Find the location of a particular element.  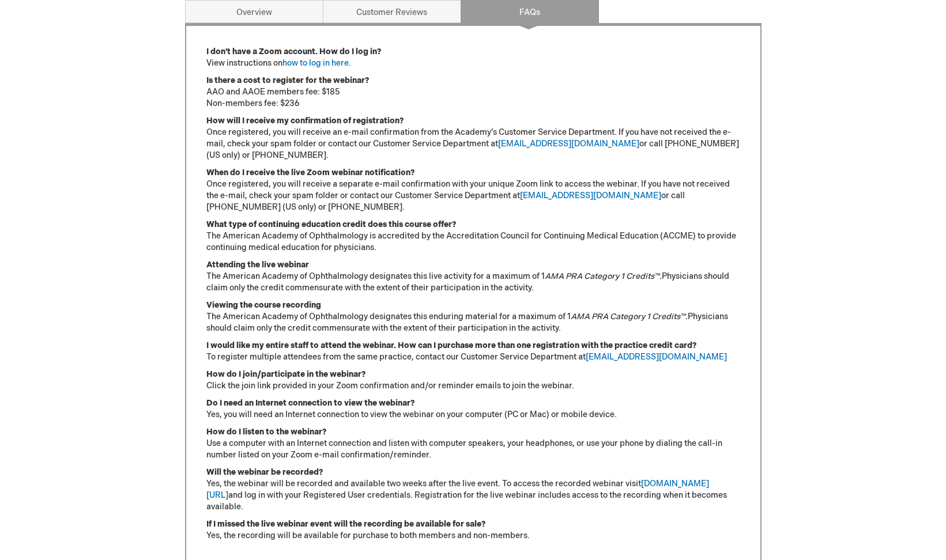

strong: Viewing the course recording is located at coordinates (264, 305).